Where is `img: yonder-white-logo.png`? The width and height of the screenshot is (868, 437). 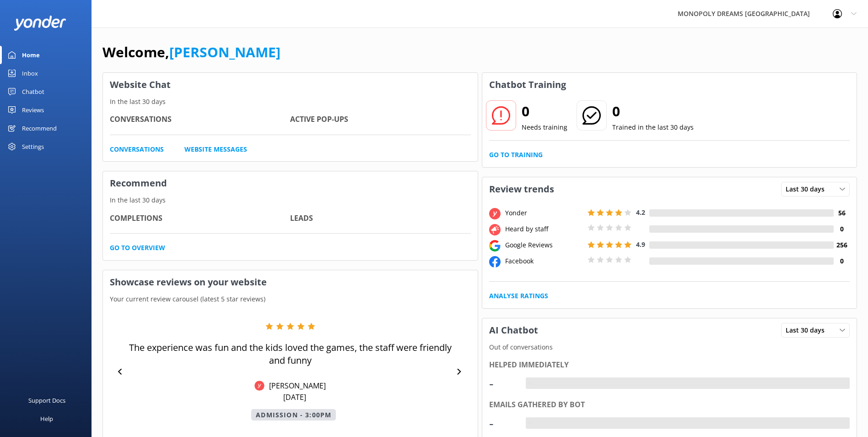
img: yonder-white-logo.png is located at coordinates (40, 23).